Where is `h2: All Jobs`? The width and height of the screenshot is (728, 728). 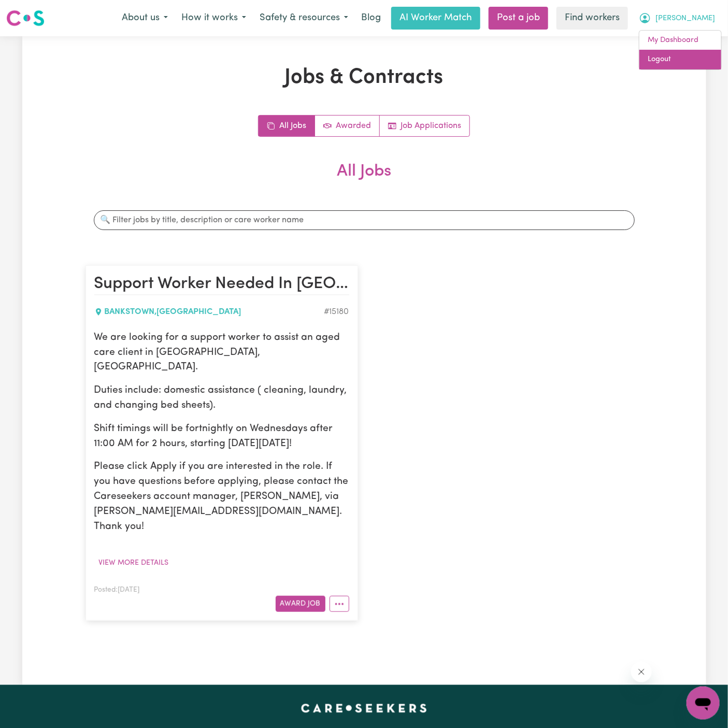 h2: All Jobs is located at coordinates (364, 180).